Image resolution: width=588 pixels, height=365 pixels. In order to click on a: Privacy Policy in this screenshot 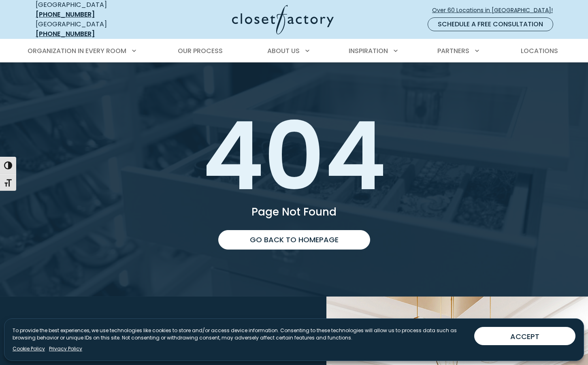, I will do `click(66, 349)`.